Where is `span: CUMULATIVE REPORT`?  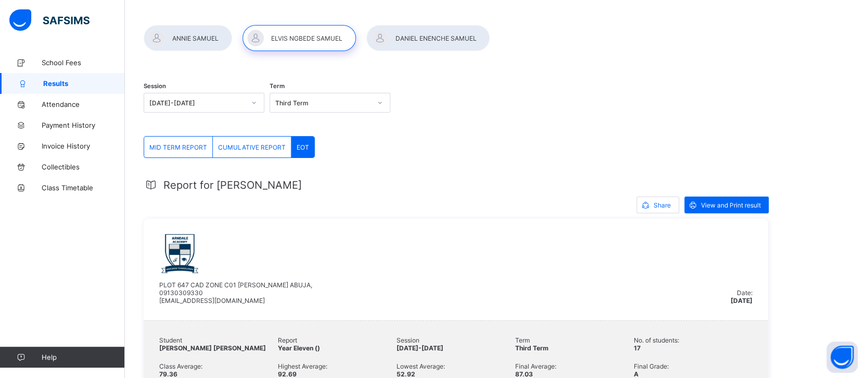
span: CUMULATIVE REPORT is located at coordinates (252, 147).